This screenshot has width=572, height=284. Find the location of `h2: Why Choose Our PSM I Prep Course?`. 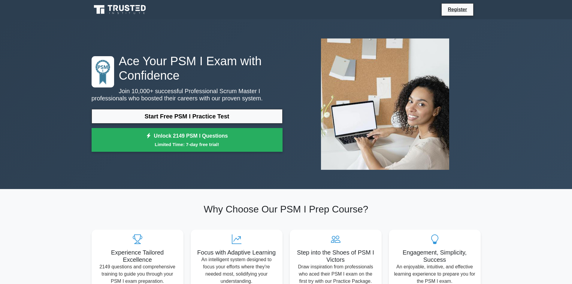

h2: Why Choose Our PSM I Prep Course? is located at coordinates (286, 209).